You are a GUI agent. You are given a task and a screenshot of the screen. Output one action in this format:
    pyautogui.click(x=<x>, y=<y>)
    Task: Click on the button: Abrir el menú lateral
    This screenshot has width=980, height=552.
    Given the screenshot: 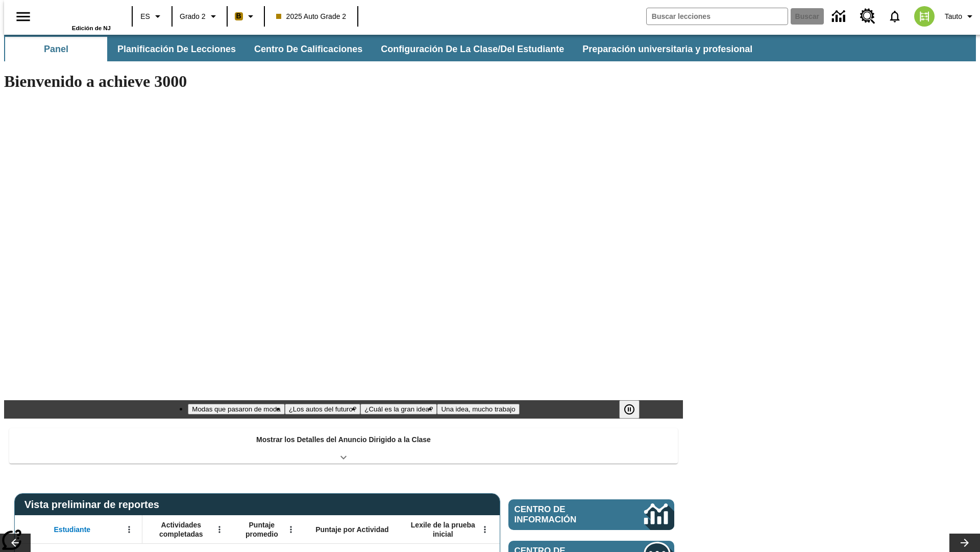 What is the action you would take?
    pyautogui.click(x=23, y=17)
    